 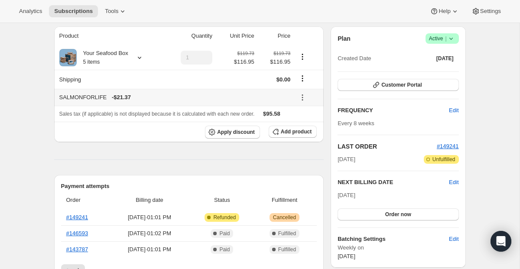 What do you see at coordinates (302, 78) in the screenshot?
I see `button: Shipping actions` at bounding box center [302, 78].